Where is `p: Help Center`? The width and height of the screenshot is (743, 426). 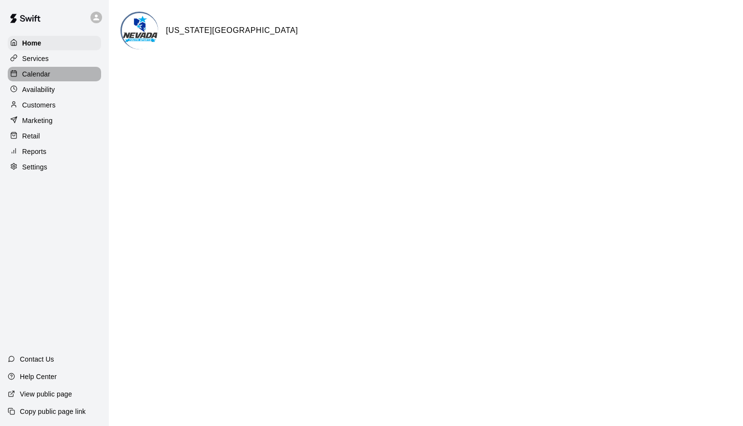 p: Help Center is located at coordinates (38, 376).